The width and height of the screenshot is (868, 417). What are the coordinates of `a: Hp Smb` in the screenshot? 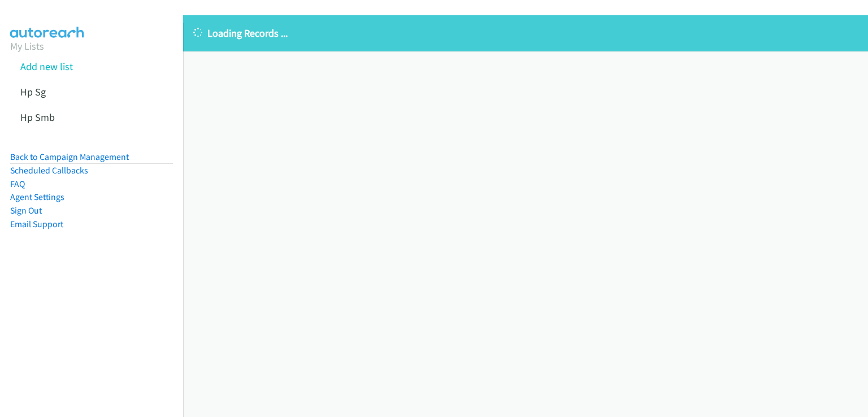 It's located at (37, 117).